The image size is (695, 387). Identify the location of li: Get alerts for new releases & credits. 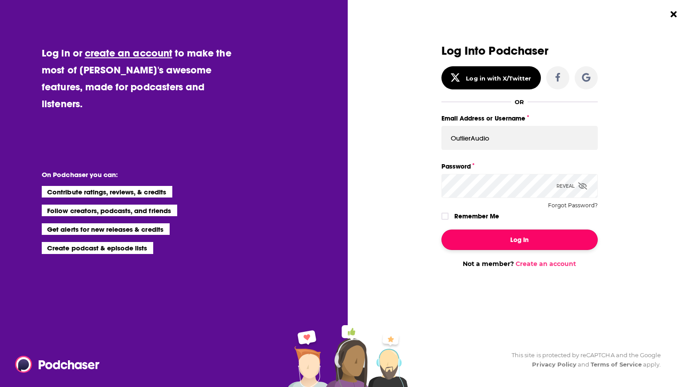
(105, 229).